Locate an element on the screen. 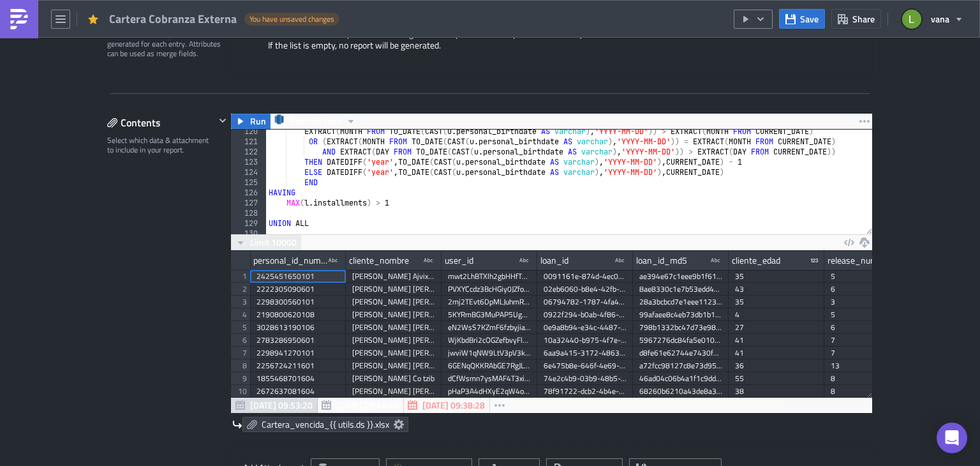 The image size is (980, 466). span: Run is located at coordinates (258, 121).